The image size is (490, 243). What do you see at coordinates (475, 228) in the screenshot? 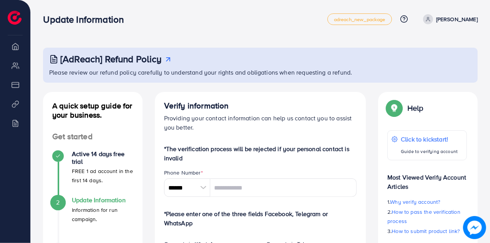
I see `img: image` at bounding box center [475, 228].